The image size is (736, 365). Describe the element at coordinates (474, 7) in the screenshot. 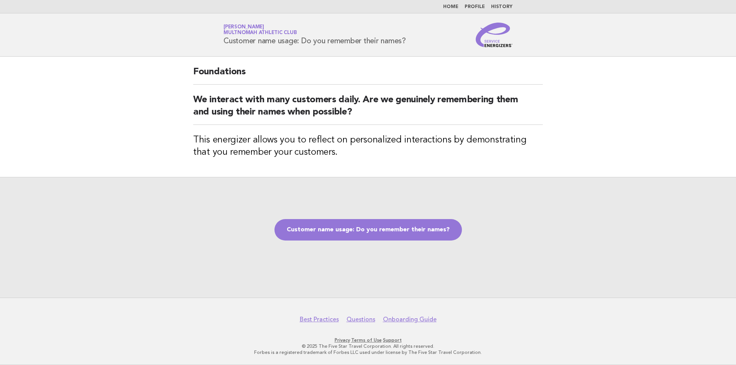

I see `a: Profile` at that location.